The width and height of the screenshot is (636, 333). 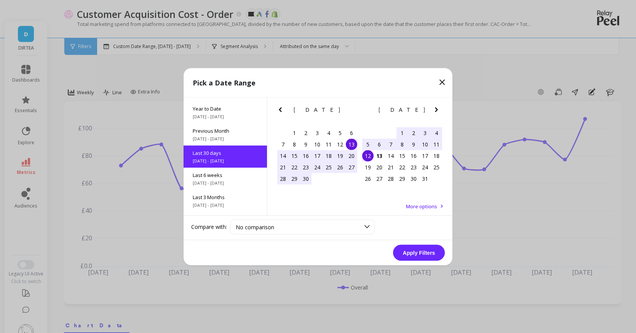 I want to click on div: Choose Monday, October 20th, 2025, so click(x=380, y=167).